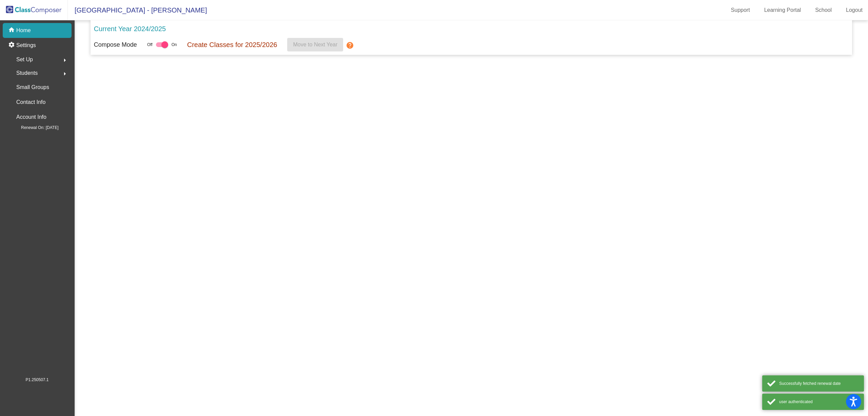 The height and width of the screenshot is (416, 868). I want to click on p: Small Groups, so click(32, 87).